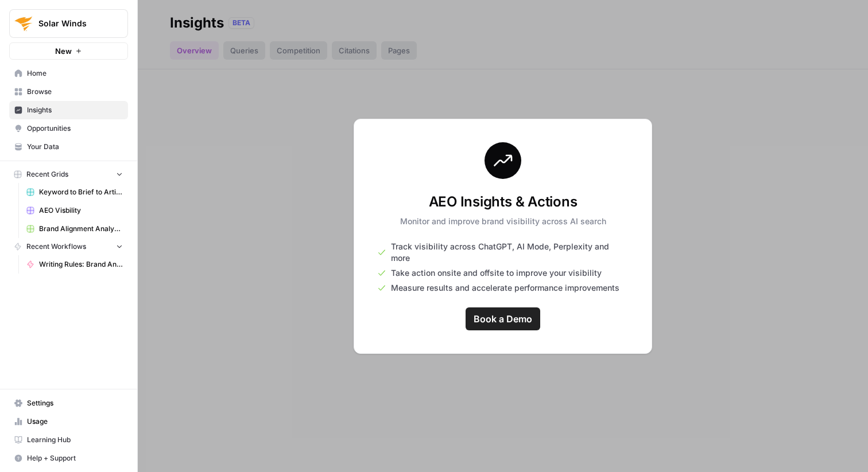 The height and width of the screenshot is (472, 868). What do you see at coordinates (68, 73) in the screenshot?
I see `a: Home` at bounding box center [68, 73].